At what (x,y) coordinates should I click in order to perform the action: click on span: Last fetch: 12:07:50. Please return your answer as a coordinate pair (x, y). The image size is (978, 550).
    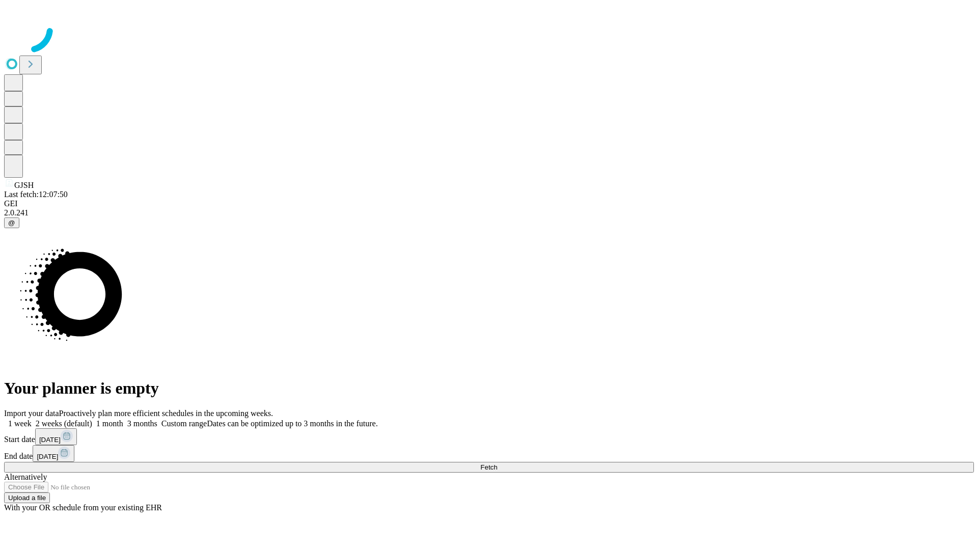
    Looking at the image, I should click on (36, 194).